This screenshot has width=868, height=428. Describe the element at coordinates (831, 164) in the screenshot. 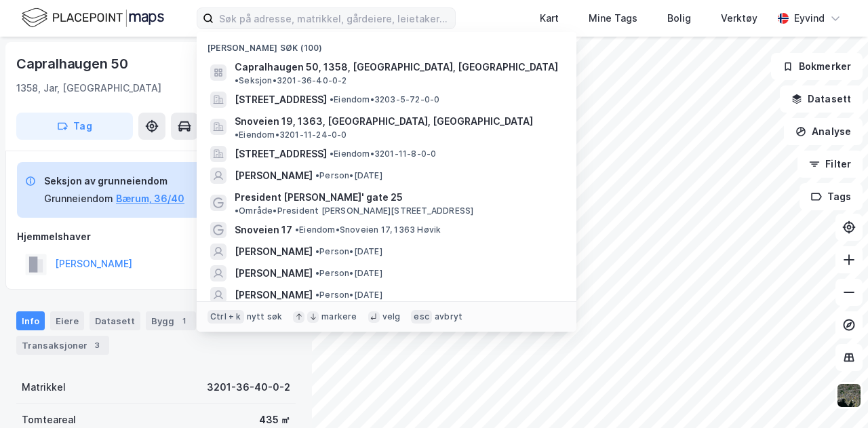

I see `button: Filter` at that location.